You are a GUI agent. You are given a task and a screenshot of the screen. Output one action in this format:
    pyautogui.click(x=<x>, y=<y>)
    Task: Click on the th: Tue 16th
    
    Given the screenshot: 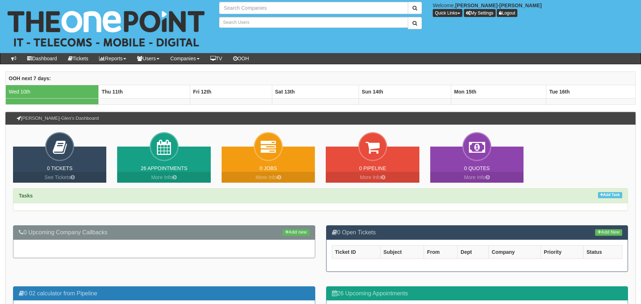 What is the action you would take?
    pyautogui.click(x=591, y=91)
    